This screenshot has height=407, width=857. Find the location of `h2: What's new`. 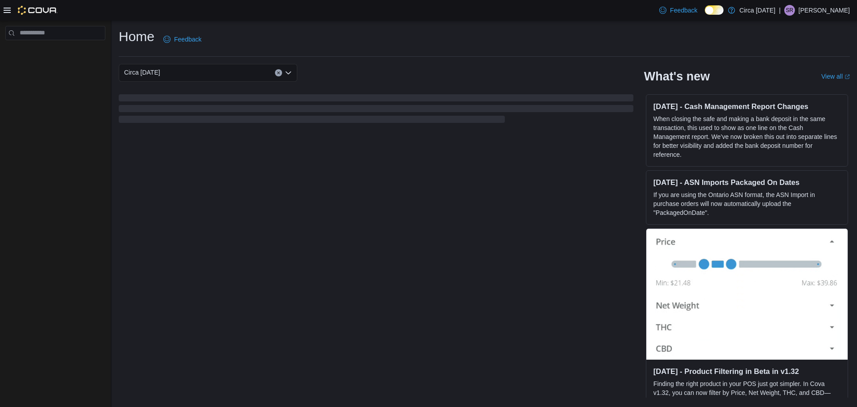

h2: What's new is located at coordinates (676, 76).